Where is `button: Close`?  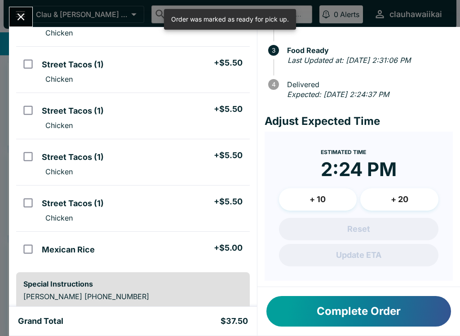 button: Close is located at coordinates (21, 17).